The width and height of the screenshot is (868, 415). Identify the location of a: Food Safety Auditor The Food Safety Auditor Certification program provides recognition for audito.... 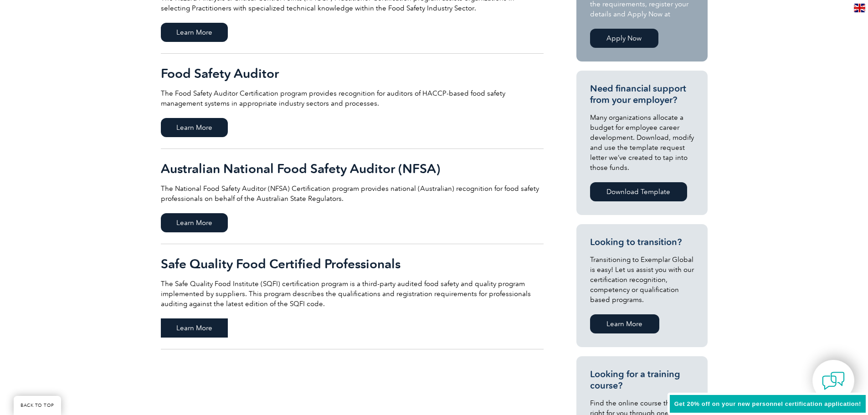
(352, 101).